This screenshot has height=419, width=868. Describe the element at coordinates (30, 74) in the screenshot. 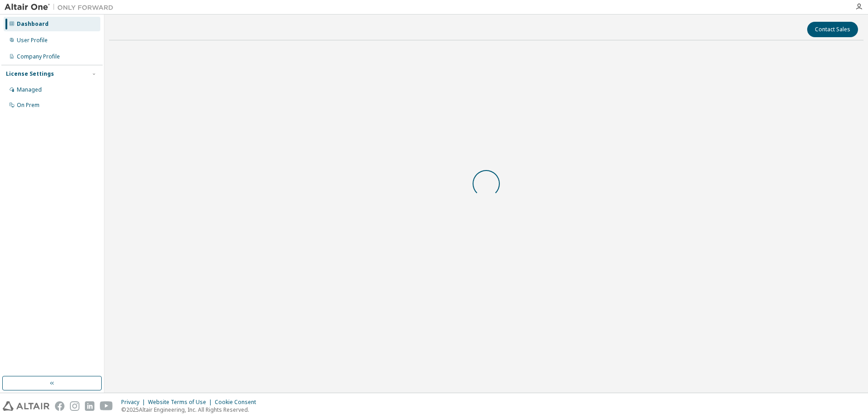

I see `div: License Settings` at that location.